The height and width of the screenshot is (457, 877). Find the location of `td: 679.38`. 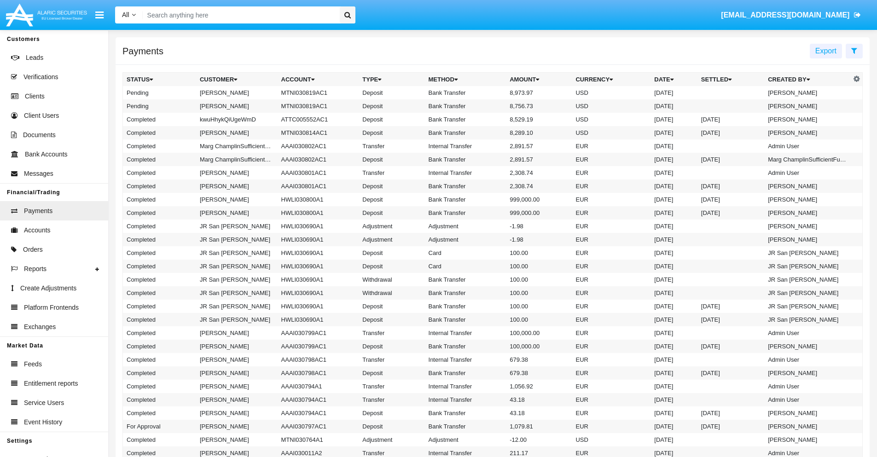

td: 679.38 is located at coordinates (539, 373).